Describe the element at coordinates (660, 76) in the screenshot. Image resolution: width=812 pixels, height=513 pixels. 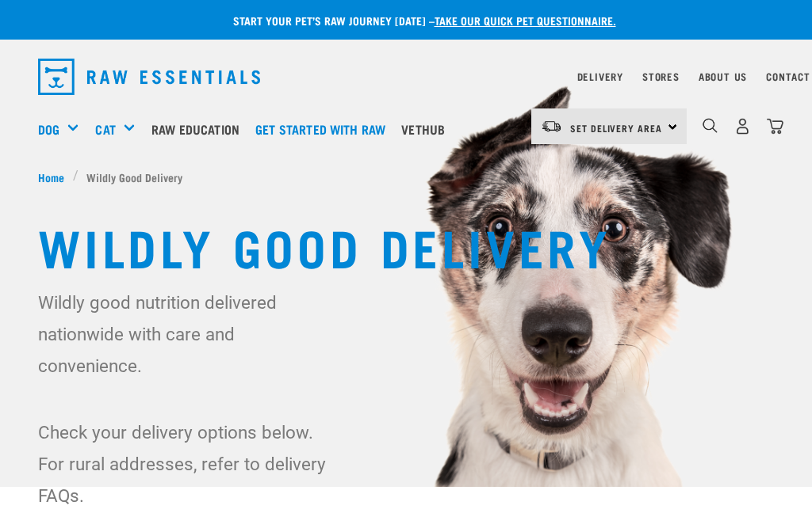
I see `a: Stores` at that location.